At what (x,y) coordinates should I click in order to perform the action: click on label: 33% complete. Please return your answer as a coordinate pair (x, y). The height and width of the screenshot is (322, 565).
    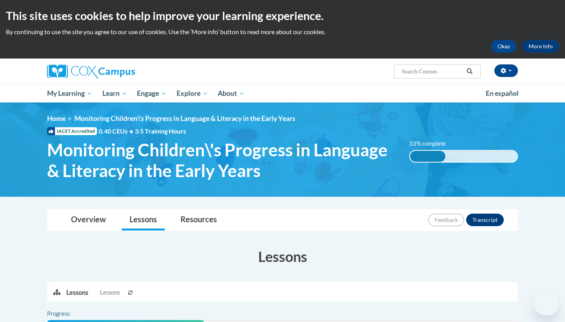
    Looking at the image, I should click on (431, 144).